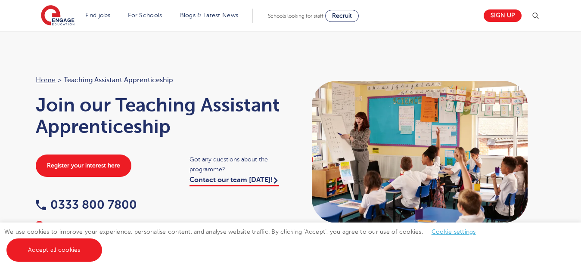 The width and height of the screenshot is (581, 269). I want to click on span: Got any questions about the programme?, so click(236, 165).